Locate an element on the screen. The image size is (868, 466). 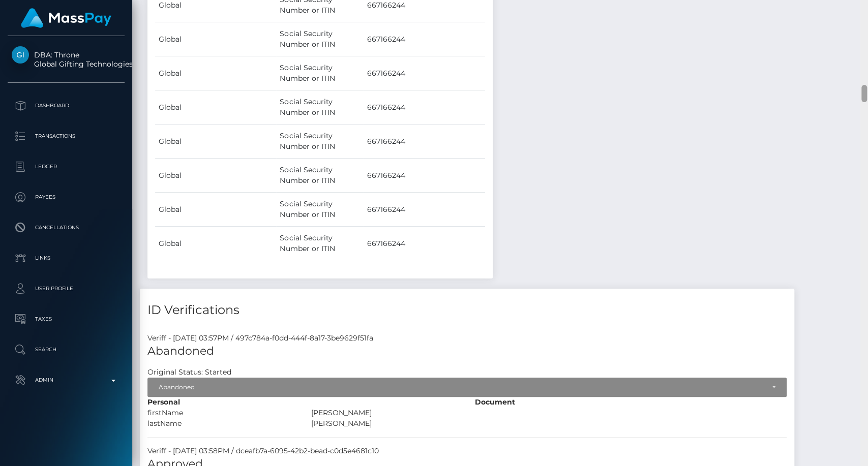
p: Payees is located at coordinates (66, 197).